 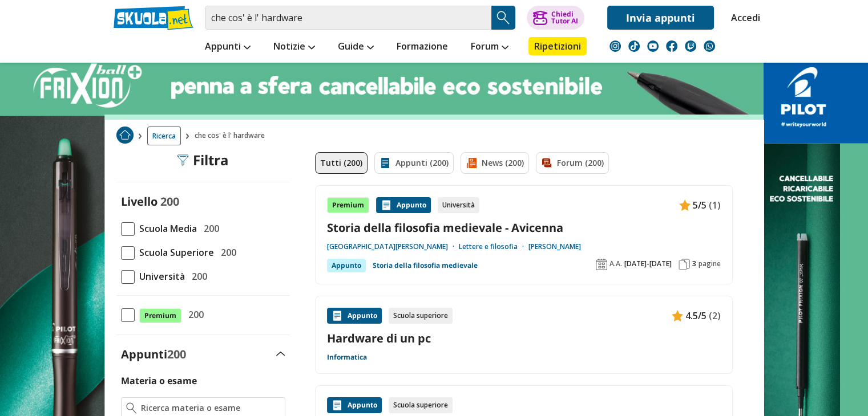 What do you see at coordinates (709, 46) in the screenshot?
I see `img: WhatsApp` at bounding box center [709, 46].